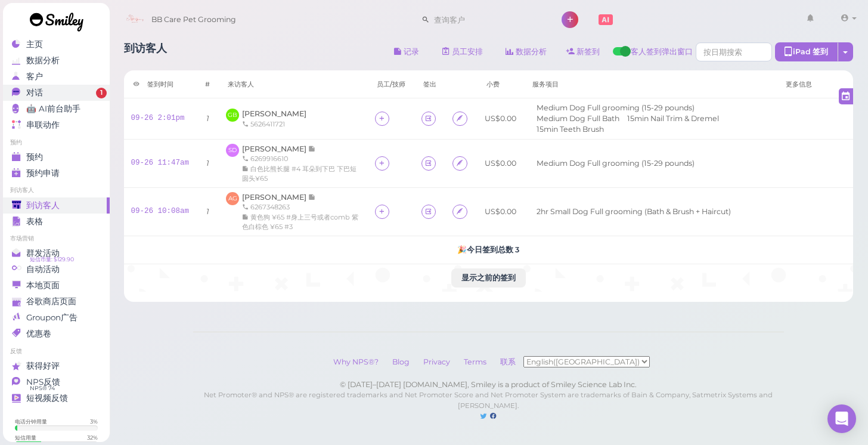 Image resolution: width=868 pixels, height=445 pixels. What do you see at coordinates (56, 93) in the screenshot?
I see `a: 对话 1` at bounding box center [56, 93].